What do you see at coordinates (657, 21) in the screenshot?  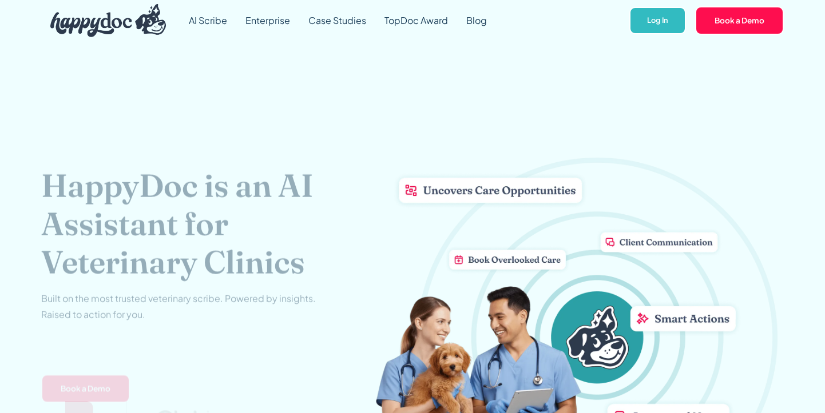 I see `a: Log In` at bounding box center [657, 21].